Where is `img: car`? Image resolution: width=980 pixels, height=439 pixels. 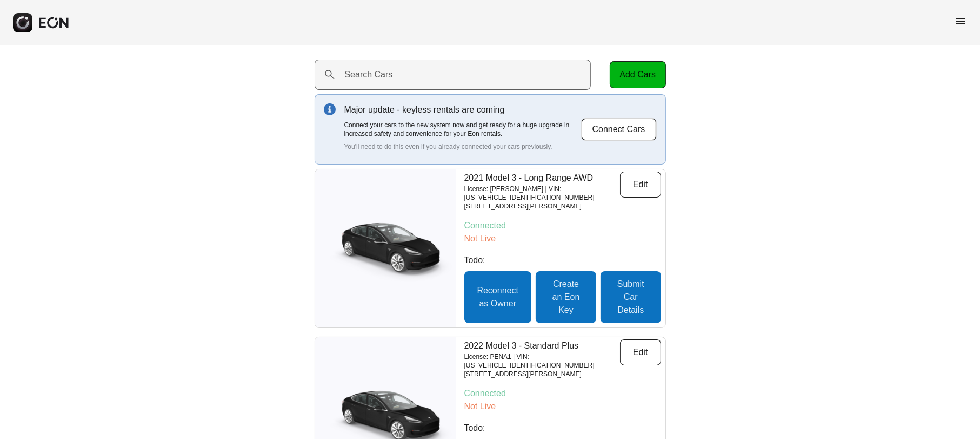 img: car is located at coordinates (386, 249).